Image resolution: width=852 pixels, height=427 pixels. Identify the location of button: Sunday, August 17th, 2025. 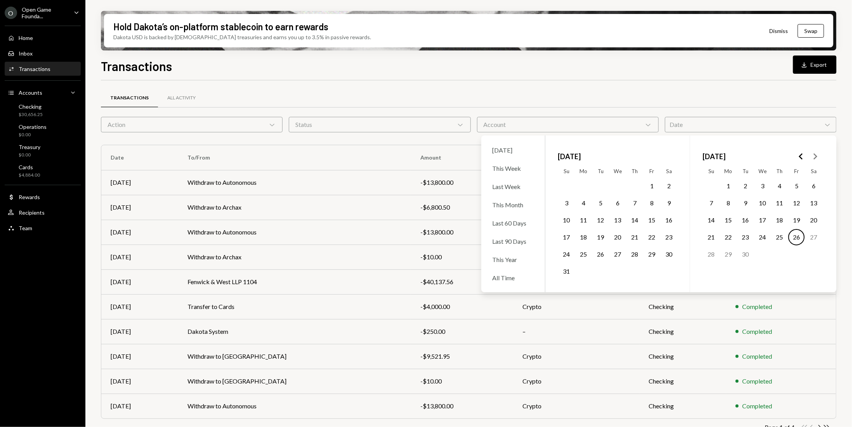
(567, 237).